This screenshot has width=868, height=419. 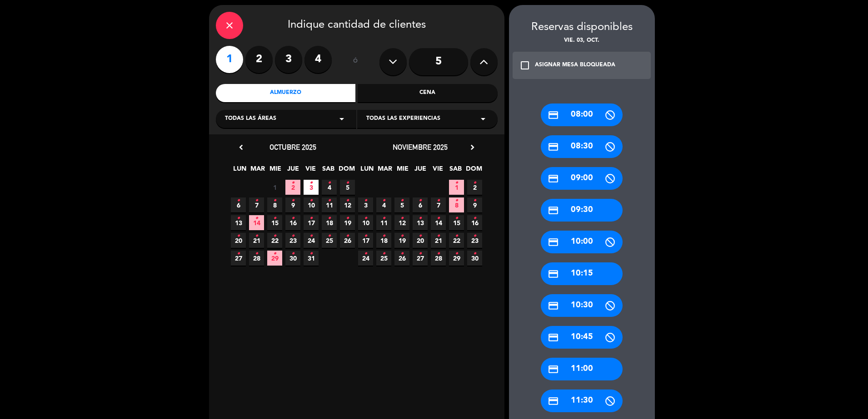 I want to click on span: 1, so click(x=274, y=187).